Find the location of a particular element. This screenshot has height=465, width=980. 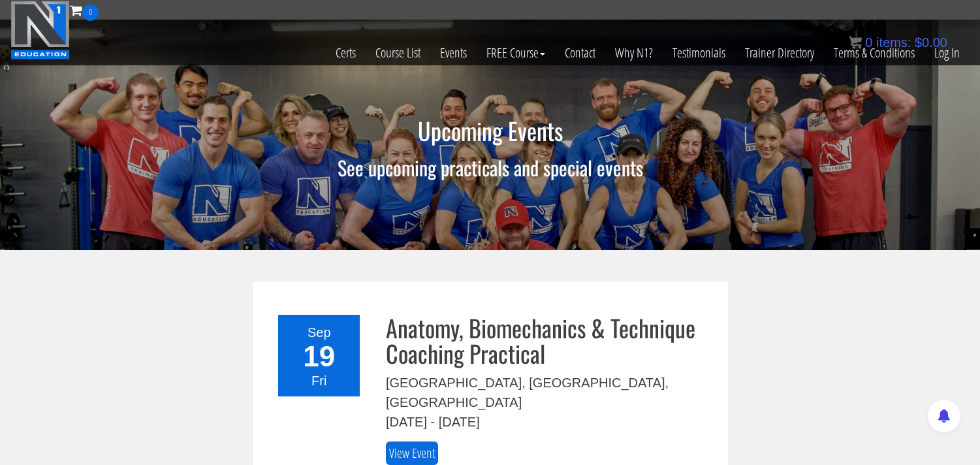

div: Sep is located at coordinates (318, 333).